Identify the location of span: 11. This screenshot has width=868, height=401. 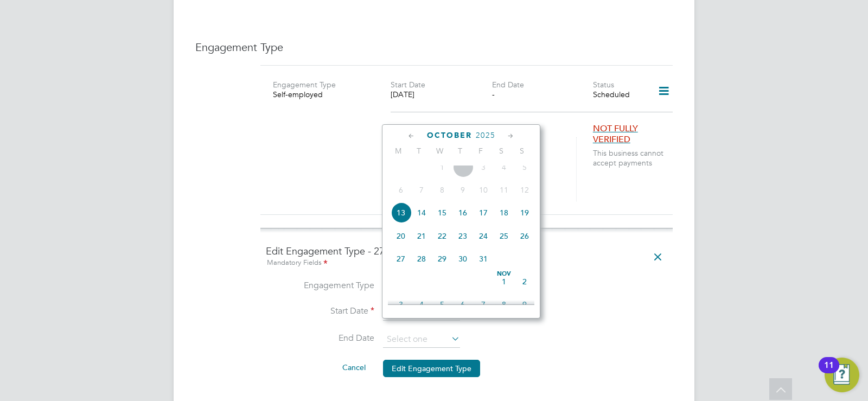
(504, 190).